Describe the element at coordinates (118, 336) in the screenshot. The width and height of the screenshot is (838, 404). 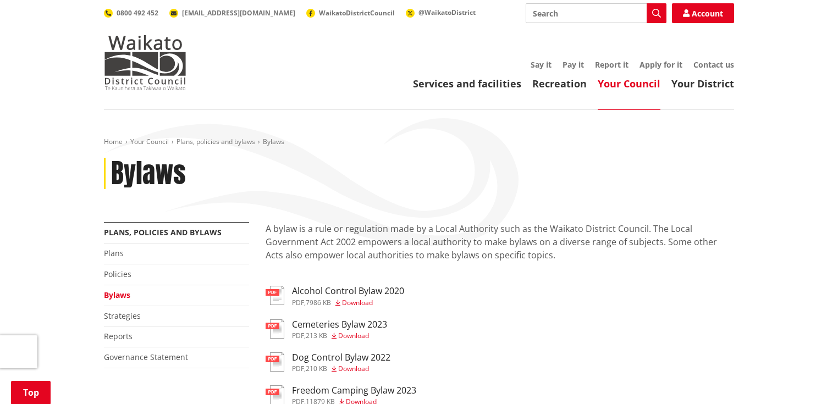
I see `a: Reports` at that location.